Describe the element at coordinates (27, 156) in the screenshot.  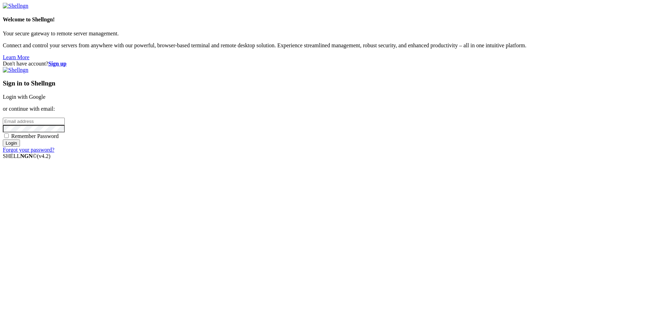
I see `b: NGN` at that location.